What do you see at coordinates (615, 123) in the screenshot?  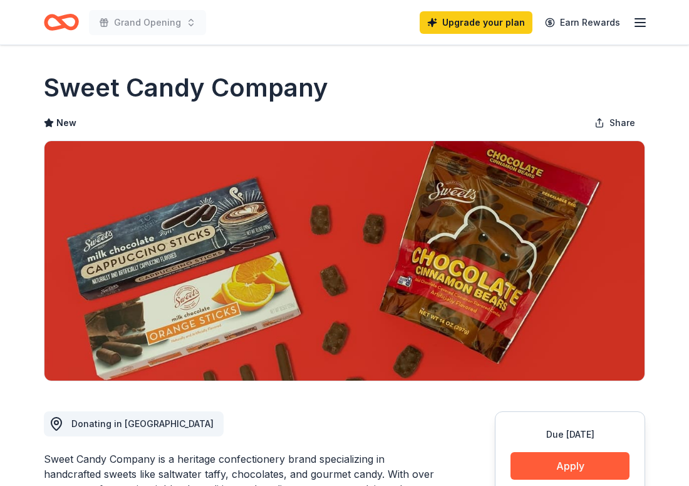 I see `button: Share` at bounding box center [615, 123].